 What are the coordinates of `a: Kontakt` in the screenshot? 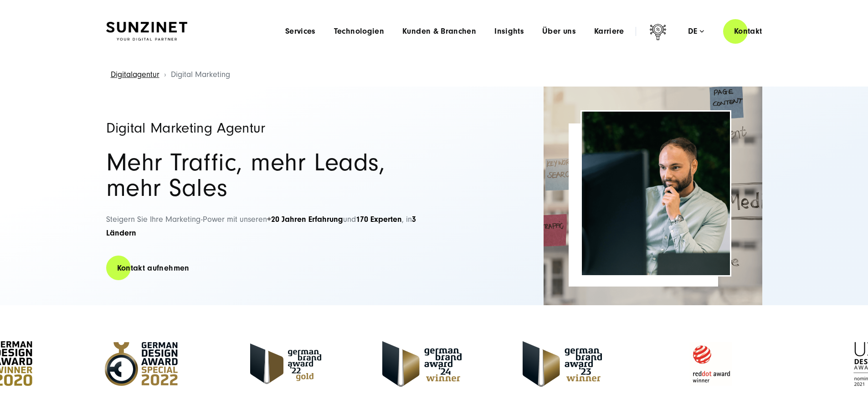 It's located at (748, 31).